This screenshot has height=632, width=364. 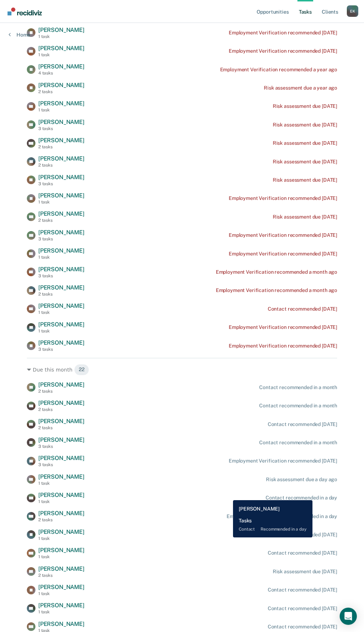 What do you see at coordinates (282, 516) in the screenshot?
I see `div: Employment Verification recommended in a day` at bounding box center [282, 516].